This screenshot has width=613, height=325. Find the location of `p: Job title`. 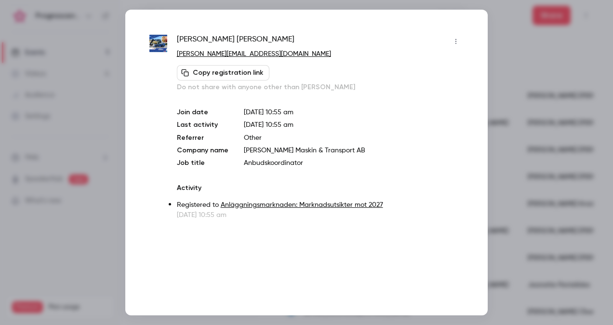

p: Job title is located at coordinates (202, 163).